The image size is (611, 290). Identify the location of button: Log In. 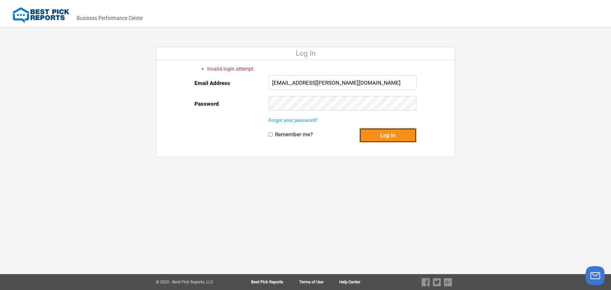
(388, 135).